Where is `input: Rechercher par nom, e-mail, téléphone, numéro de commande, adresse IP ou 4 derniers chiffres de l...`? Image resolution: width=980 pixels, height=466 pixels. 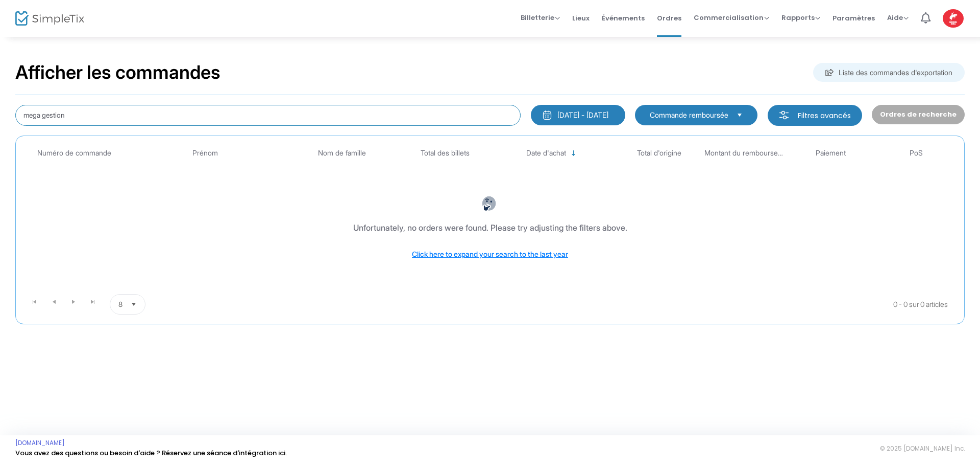
input: Rechercher par nom, e-mail, téléphone, numéro de commande, adresse IP ou 4 derniers chiffres de l... is located at coordinates (268, 115).